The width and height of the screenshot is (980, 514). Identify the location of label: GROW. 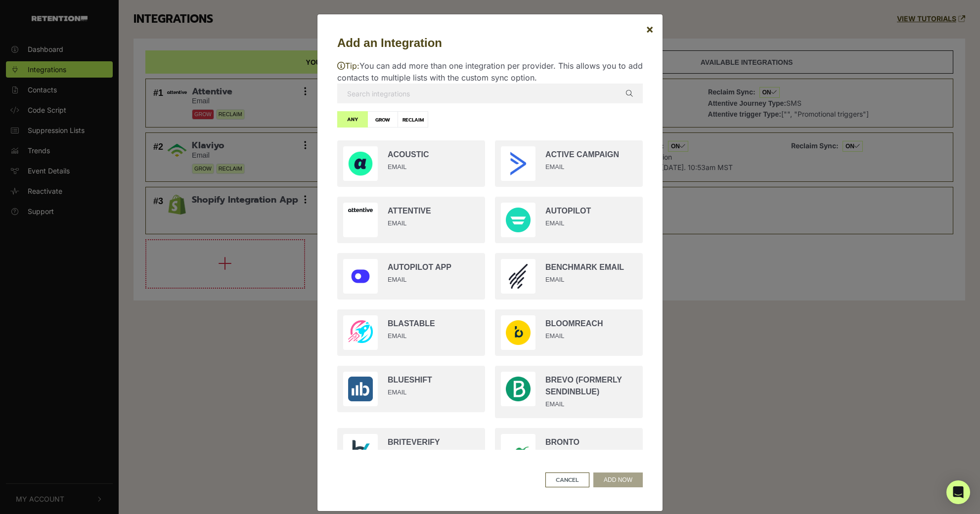
(383, 119).